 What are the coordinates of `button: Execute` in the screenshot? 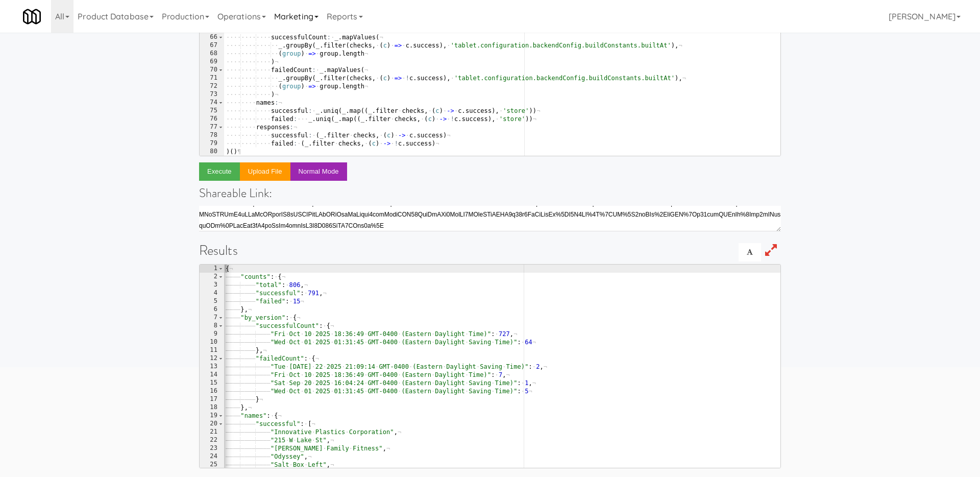 It's located at (219, 172).